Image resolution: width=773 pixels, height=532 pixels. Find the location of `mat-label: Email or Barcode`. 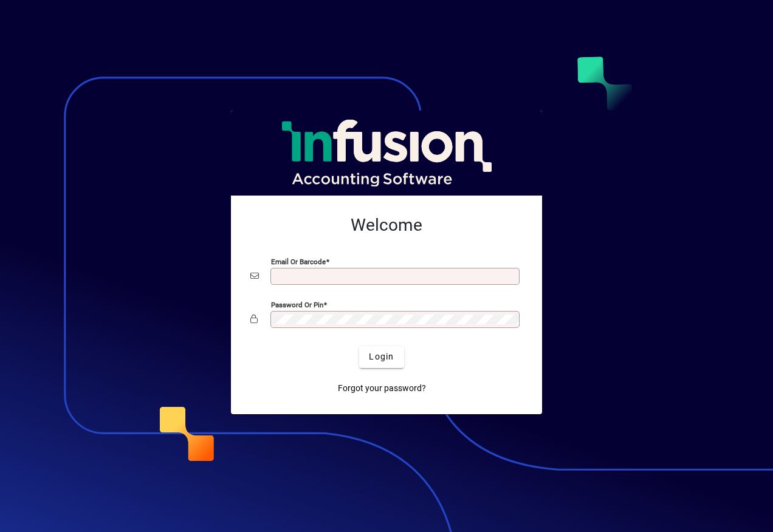

mat-label: Email or Barcode is located at coordinates (298, 261).